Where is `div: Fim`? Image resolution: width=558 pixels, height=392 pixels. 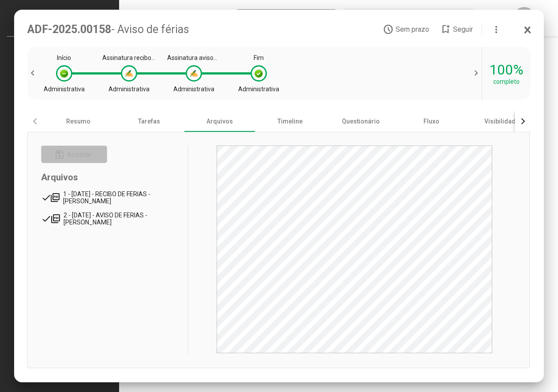
div: Fim is located at coordinates (259, 57).